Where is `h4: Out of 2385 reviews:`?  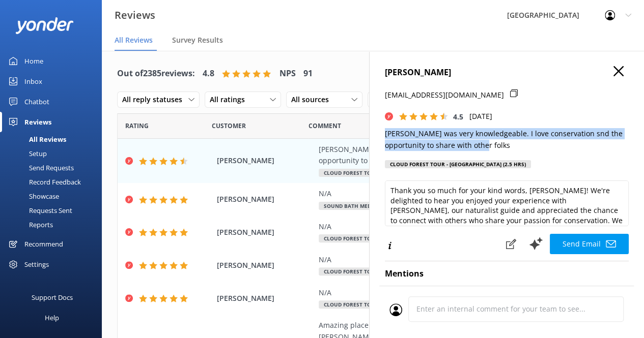
h4: Out of 2385 reviews: is located at coordinates (156, 74).